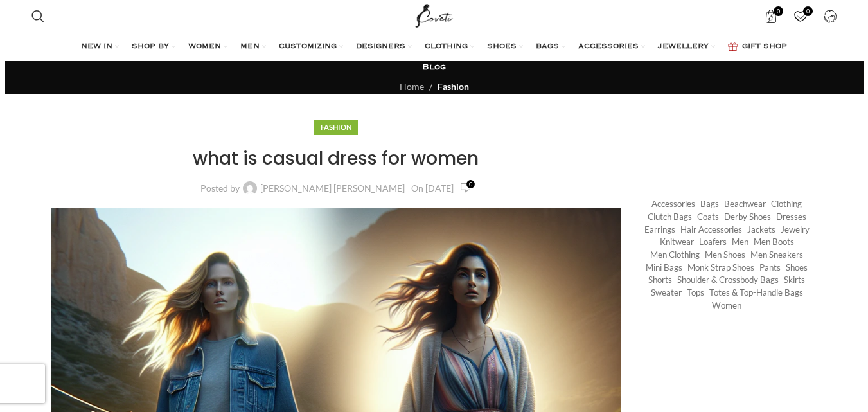  What do you see at coordinates (765, 47) in the screenshot?
I see `span: GIFT SHOP` at bounding box center [765, 47].